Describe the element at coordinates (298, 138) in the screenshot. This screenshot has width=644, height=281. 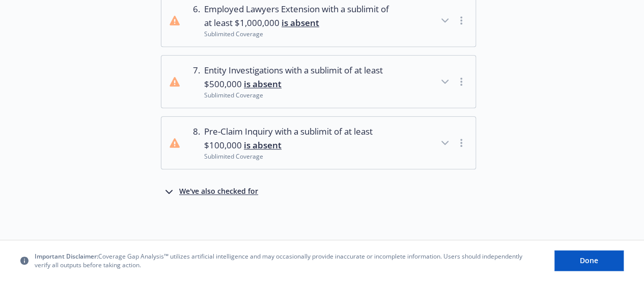
I see `span: Pre-Claim Inquiry with a sublimit of at least $100,000` at that location.